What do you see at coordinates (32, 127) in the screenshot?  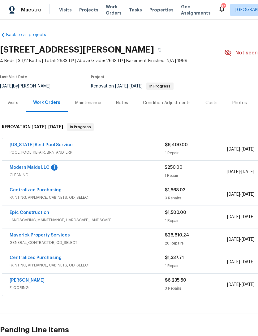 I see `h6: RENOVATION` at bounding box center [32, 127].